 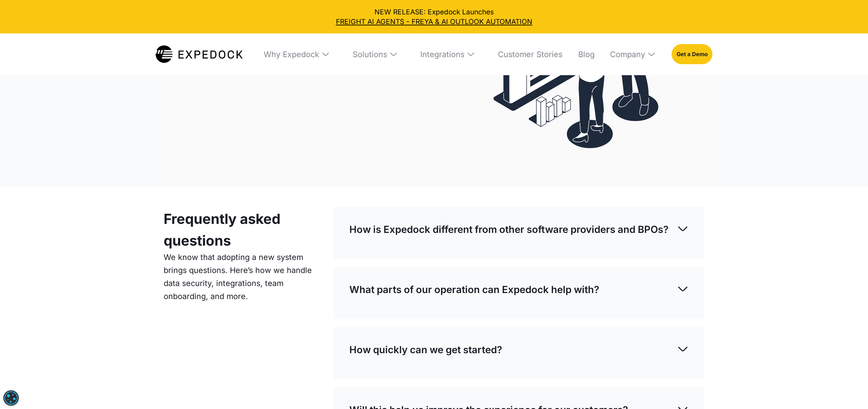 I want to click on a: Get a Demo, so click(x=692, y=54).